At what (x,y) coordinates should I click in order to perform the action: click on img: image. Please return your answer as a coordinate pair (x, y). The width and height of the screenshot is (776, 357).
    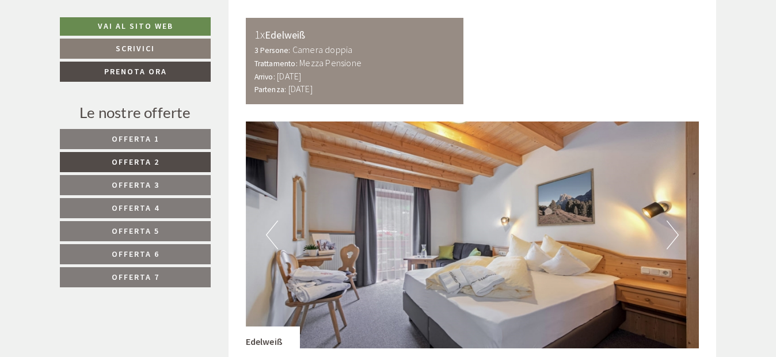
    Looking at the image, I should click on (473, 235).